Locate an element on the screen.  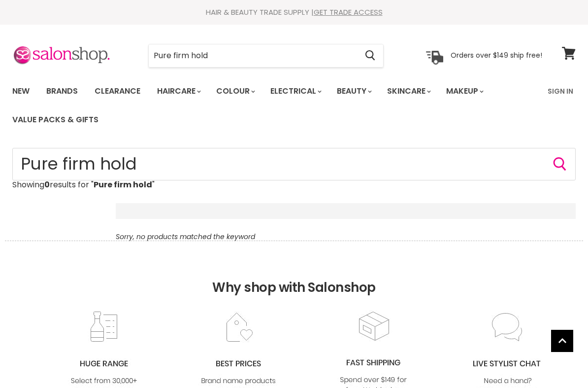
a: Skincare is located at coordinates (409, 92).